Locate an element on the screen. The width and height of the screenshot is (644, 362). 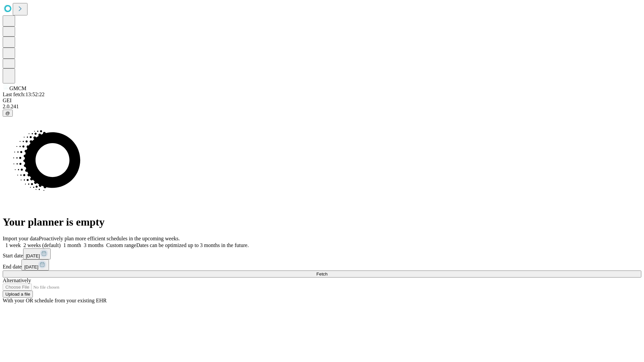
span: 1 week is located at coordinates (13, 245).